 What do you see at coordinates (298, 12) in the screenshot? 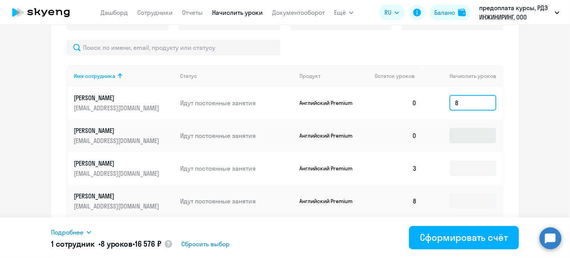
I see `a: Документооборот` at bounding box center [298, 12].